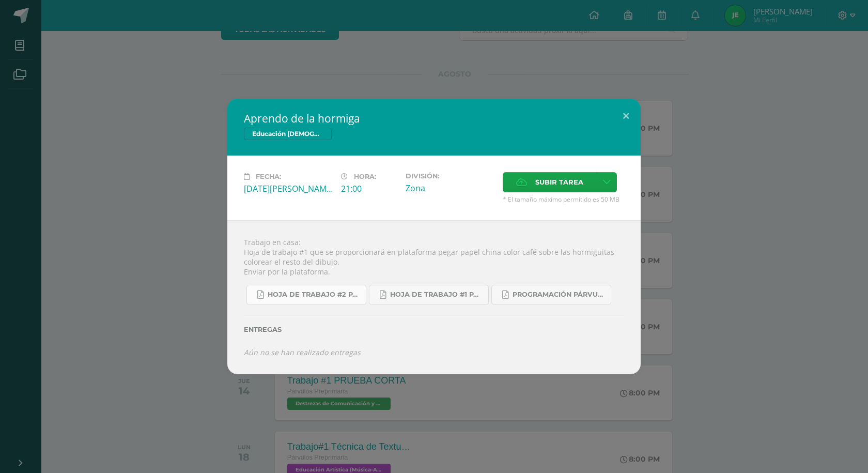 The image size is (868, 473). Describe the element at coordinates (559, 295) in the screenshot. I see `span: Programación Párvulos A-B 4ta. Unidad 2025.pdf` at that location.